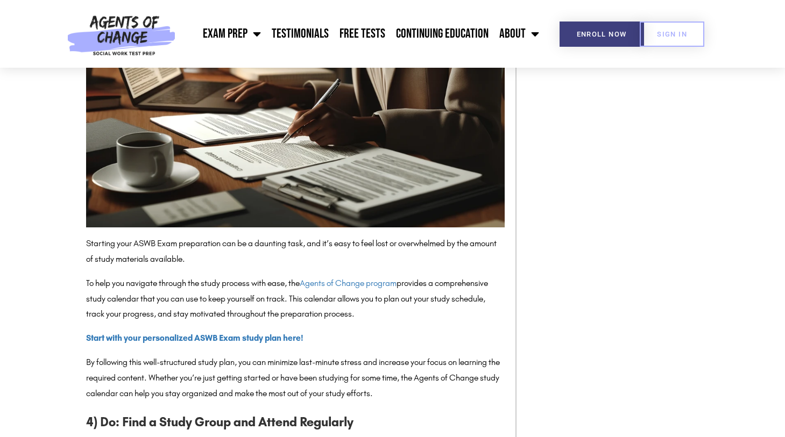 Image resolution: width=785 pixels, height=437 pixels. What do you see at coordinates (601, 34) in the screenshot?
I see `a: Enroll Now` at bounding box center [601, 34].